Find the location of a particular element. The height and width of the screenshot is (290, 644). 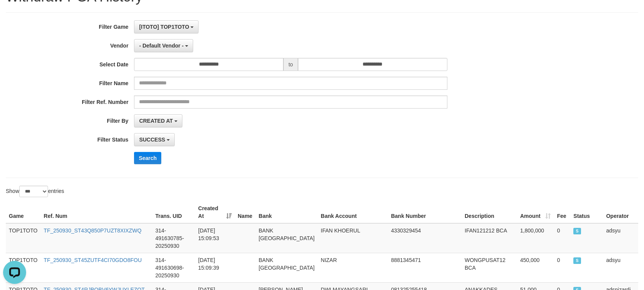

label: Show entries is located at coordinates (35, 191).